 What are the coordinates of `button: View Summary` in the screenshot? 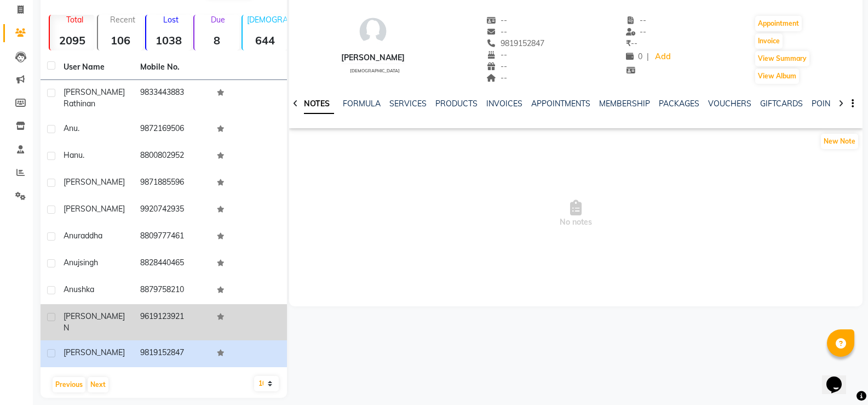 It's located at (781, 59).